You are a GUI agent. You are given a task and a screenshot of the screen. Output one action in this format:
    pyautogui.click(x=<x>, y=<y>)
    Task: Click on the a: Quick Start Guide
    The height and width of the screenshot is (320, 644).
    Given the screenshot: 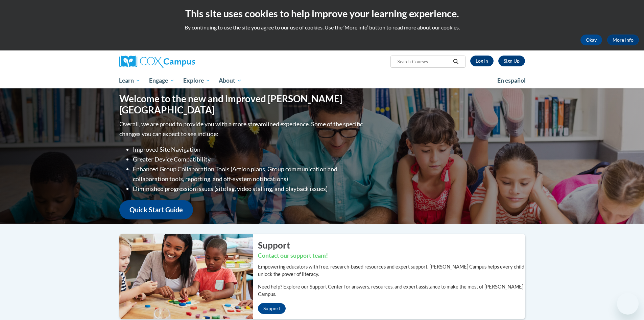 What is the action you would take?
    pyautogui.click(x=156, y=209)
    